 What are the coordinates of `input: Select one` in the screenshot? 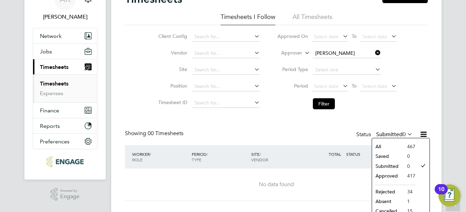 It's located at (346, 70).